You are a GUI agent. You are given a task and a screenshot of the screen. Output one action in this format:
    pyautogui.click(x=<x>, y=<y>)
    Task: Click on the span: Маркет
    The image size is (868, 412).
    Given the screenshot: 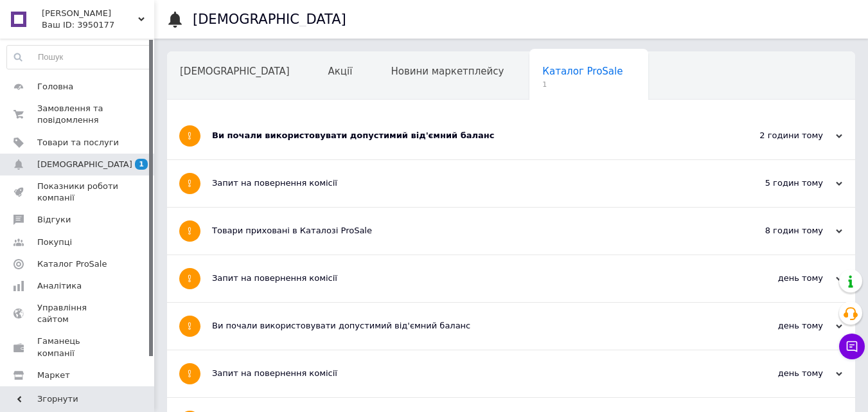 What is the action you would take?
    pyautogui.click(x=53, y=376)
    